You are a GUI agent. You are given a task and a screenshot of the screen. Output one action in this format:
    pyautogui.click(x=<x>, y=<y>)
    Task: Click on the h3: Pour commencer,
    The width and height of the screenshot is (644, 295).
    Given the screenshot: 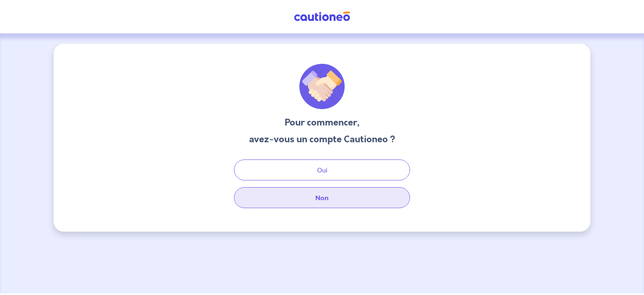 What is the action you would take?
    pyautogui.click(x=322, y=123)
    